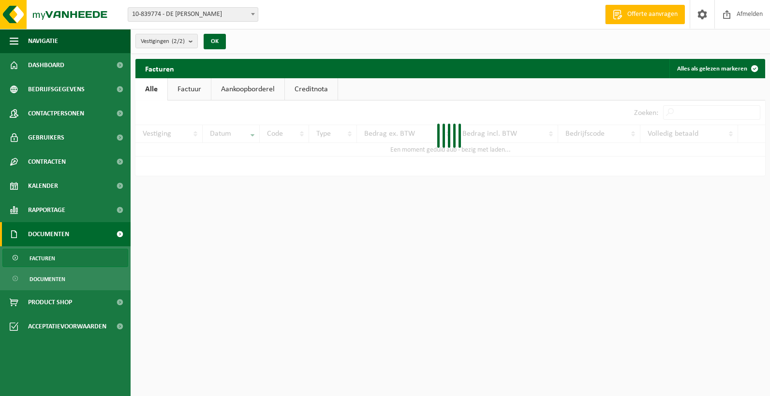  I want to click on span: Offerte aanvragen, so click(652, 15).